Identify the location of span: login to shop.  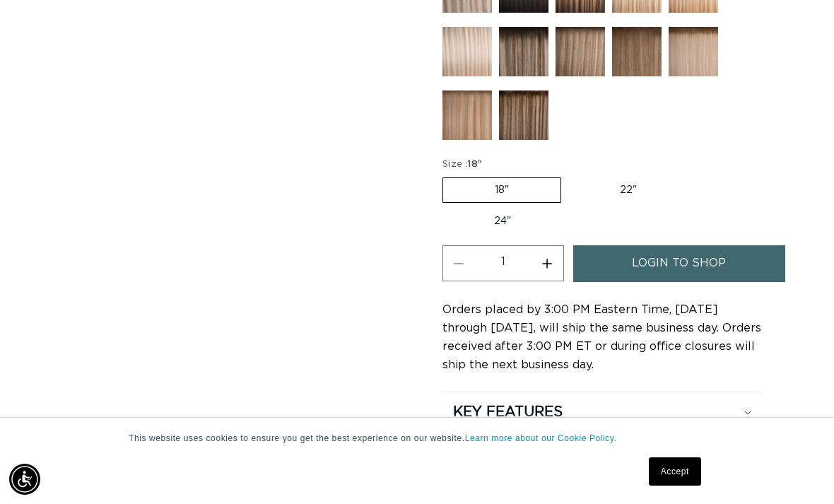
(678, 263).